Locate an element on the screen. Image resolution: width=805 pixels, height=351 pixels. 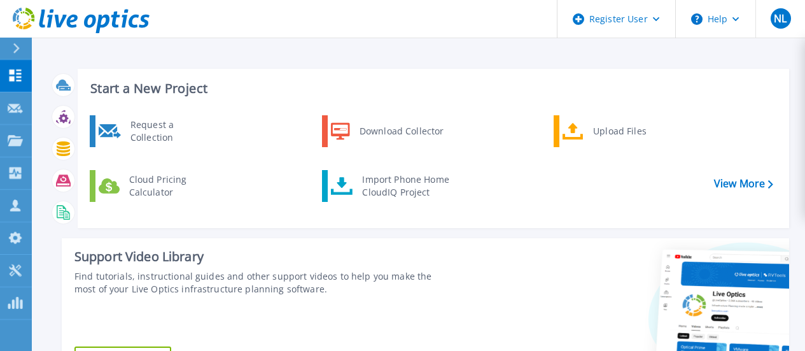
h3: Start a New Project is located at coordinates (431, 88).